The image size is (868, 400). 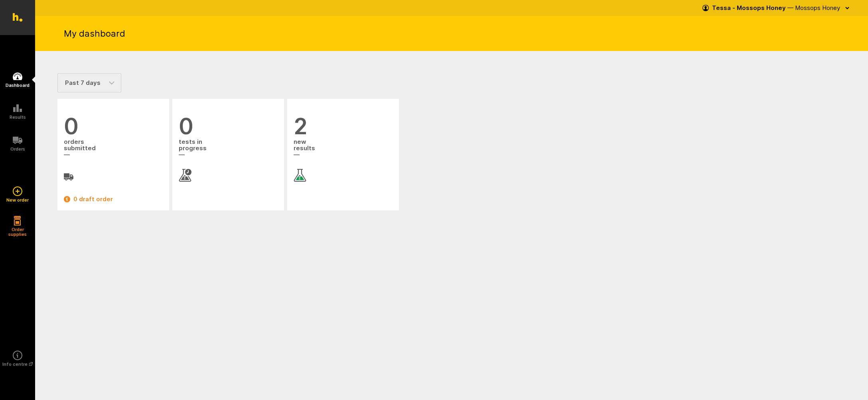 I want to click on h5: Results, so click(x=17, y=118).